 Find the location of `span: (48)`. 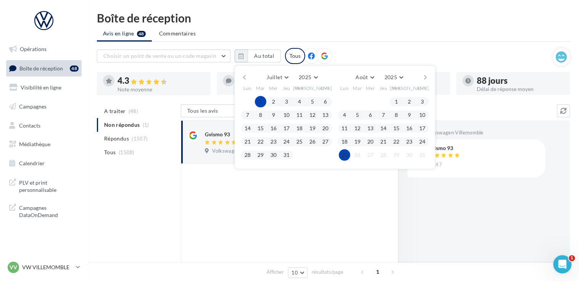

span: (48) is located at coordinates (133, 111).